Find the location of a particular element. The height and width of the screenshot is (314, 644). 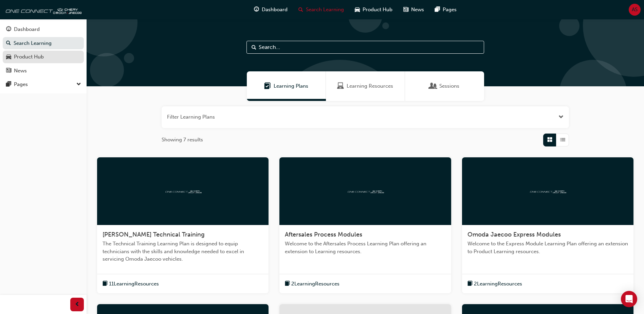

a: search-iconSearch Learning is located at coordinates (321, 9).